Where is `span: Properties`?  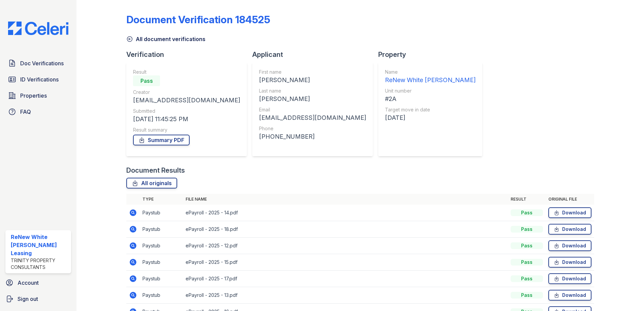
span: Properties is located at coordinates (34, 96).